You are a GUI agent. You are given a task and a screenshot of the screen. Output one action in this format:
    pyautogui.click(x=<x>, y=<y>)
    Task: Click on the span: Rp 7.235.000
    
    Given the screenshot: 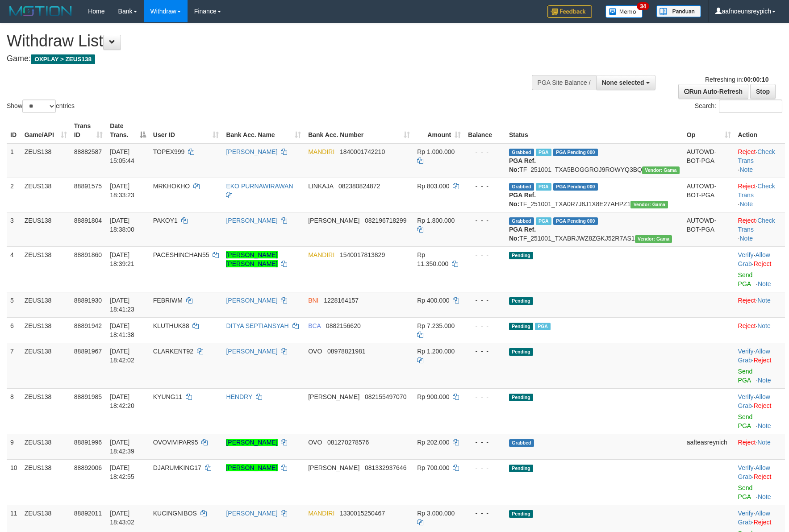 What is the action you would take?
    pyautogui.click(x=435, y=326)
    